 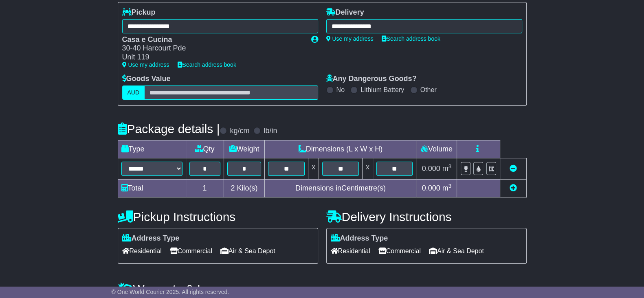 What do you see at coordinates (340, 89) in the screenshot?
I see `label: No` at bounding box center [340, 89].